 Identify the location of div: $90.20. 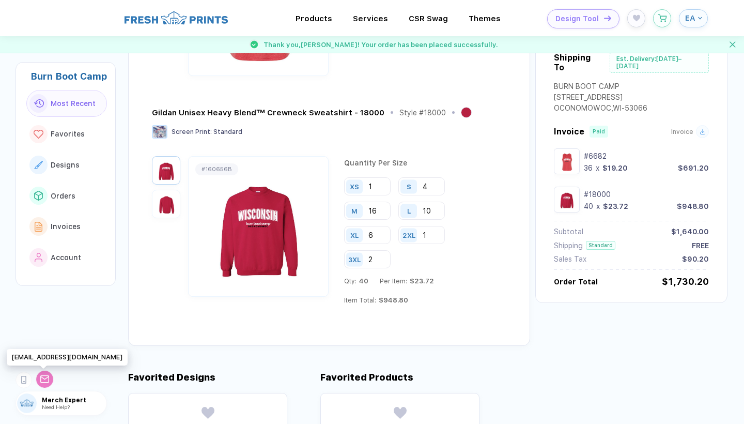
(696, 259).